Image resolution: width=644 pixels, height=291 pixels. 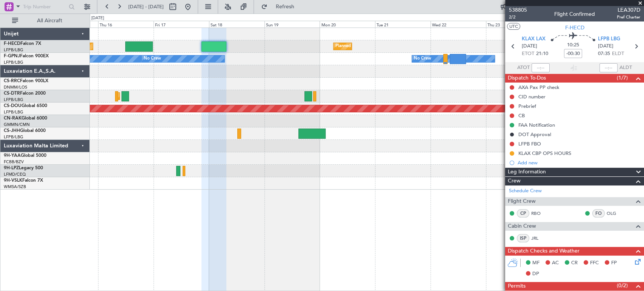 What do you see at coordinates (280, 7) in the screenshot?
I see `button: Refresh` at bounding box center [280, 7].